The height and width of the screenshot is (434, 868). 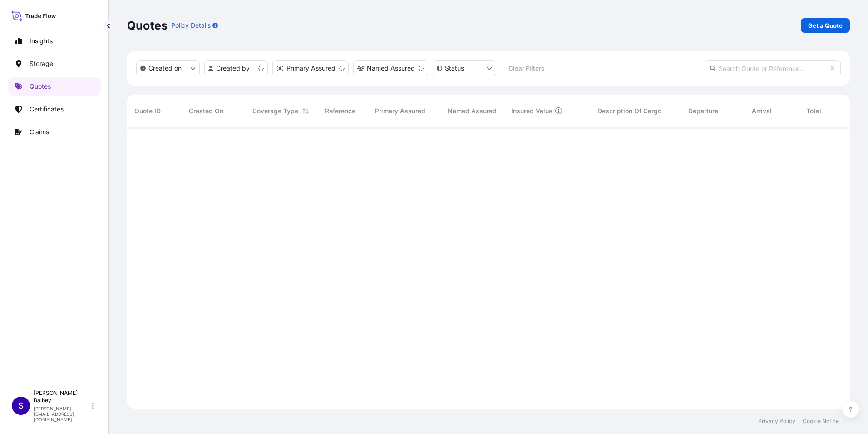 What do you see at coordinates (526, 68) in the screenshot?
I see `button: Clear Filters` at bounding box center [526, 68].